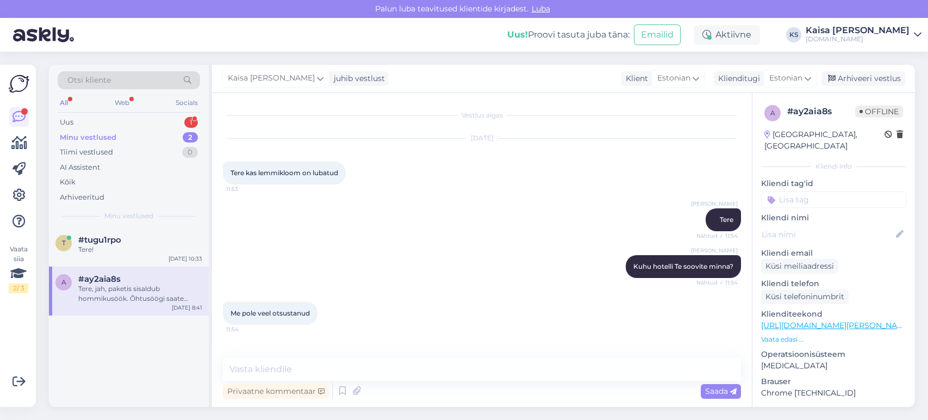 The width and height of the screenshot is (928, 420). Describe the element at coordinates (64, 103) in the screenshot. I see `div: All` at that location.